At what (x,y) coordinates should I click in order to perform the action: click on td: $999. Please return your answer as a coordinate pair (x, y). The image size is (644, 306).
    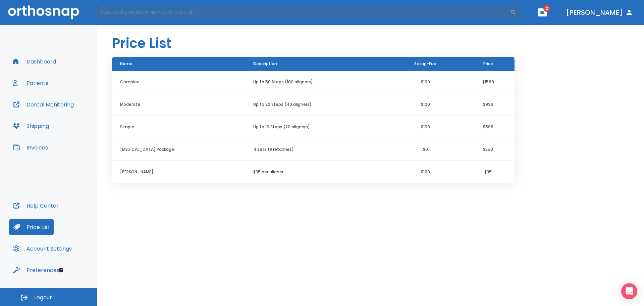
    Looking at the image, I should click on (488, 105).